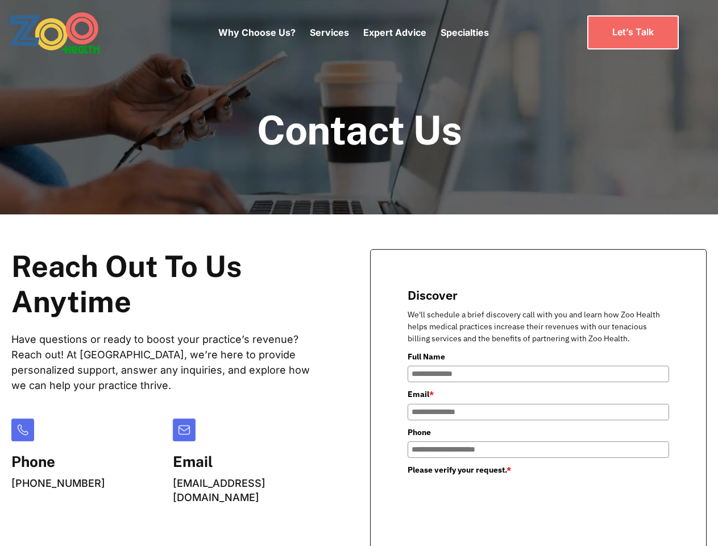 This screenshot has width=718, height=546. I want to click on label: Full Name, so click(538, 356).